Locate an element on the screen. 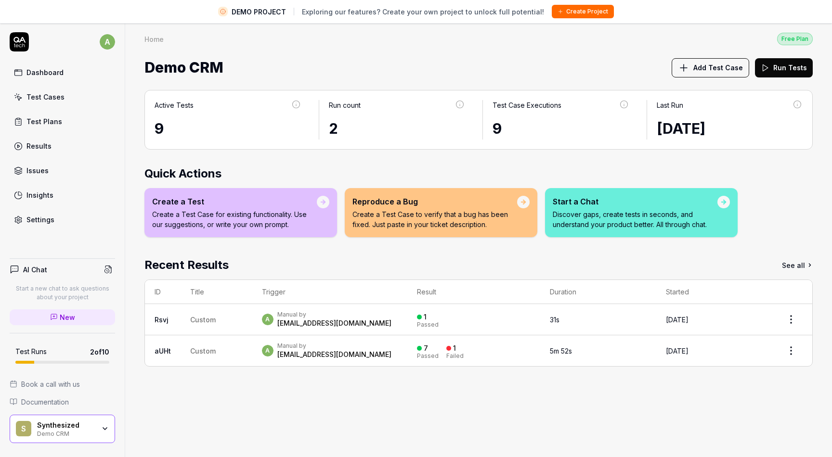  a: Test Cases is located at coordinates (62, 97).